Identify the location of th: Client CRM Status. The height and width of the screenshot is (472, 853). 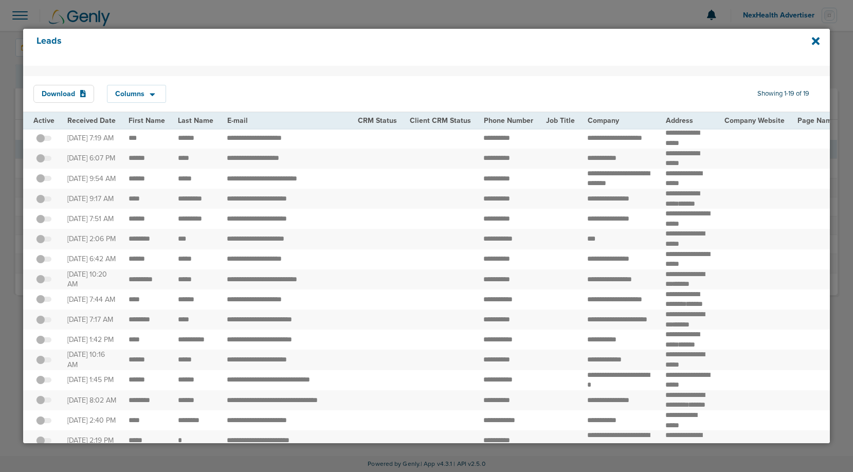
(440, 120).